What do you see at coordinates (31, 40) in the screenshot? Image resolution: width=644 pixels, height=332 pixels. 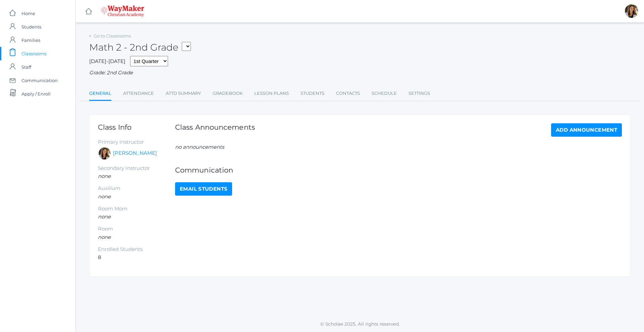 I see `span: Families` at bounding box center [31, 40].